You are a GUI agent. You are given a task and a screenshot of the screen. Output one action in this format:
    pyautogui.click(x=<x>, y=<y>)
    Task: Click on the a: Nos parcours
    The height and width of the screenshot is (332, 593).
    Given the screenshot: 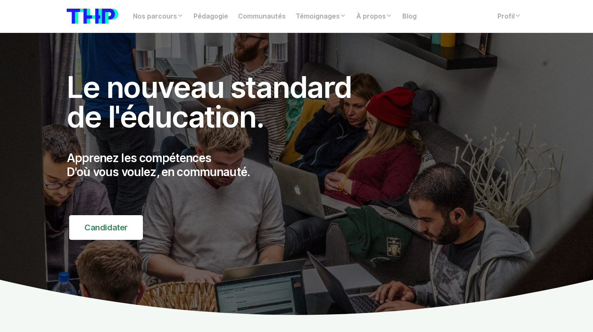 What is the action you would take?
    pyautogui.click(x=158, y=16)
    